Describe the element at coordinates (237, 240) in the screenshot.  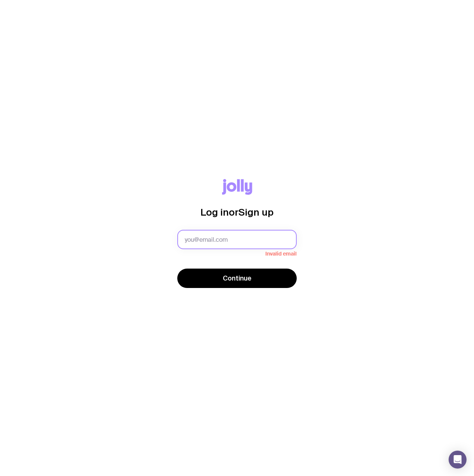
I see `input: you@email.com` at that location.